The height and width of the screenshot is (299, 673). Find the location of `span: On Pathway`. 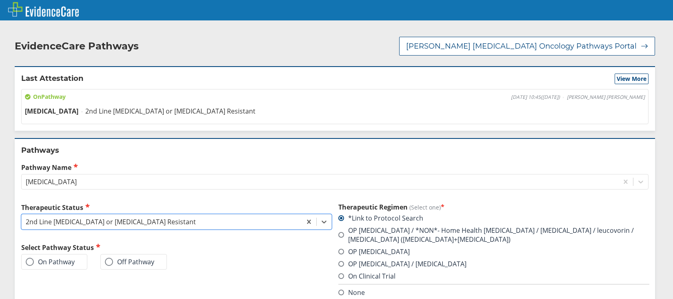

span: On Pathway is located at coordinates (45, 97).